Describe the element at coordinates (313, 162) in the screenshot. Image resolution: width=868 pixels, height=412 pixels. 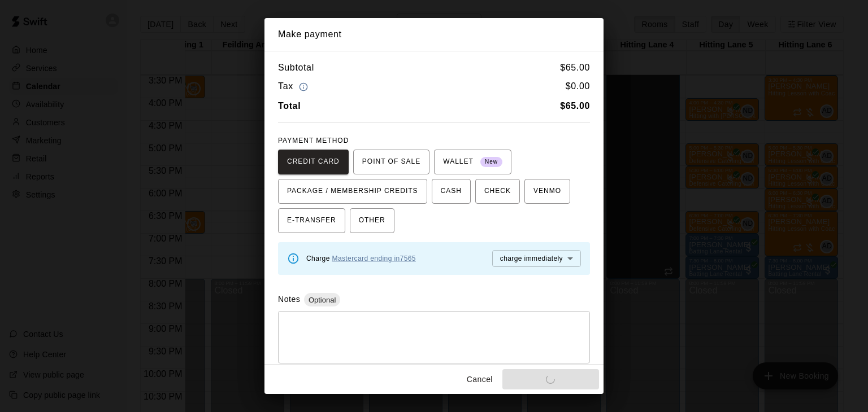
I see `button: CREDIT CARD` at that location.